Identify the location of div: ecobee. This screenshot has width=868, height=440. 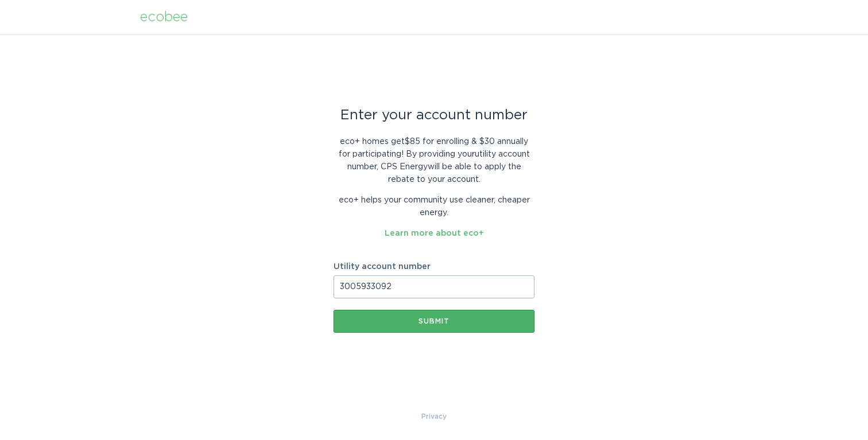
(163, 17).